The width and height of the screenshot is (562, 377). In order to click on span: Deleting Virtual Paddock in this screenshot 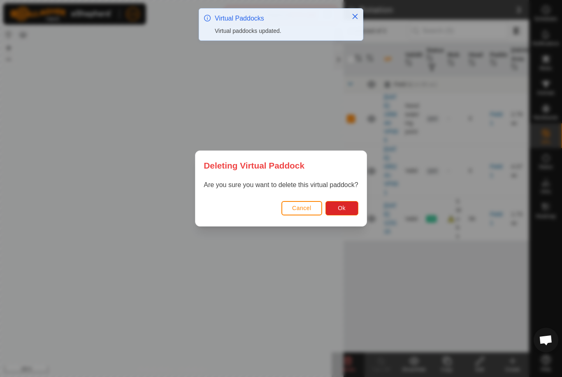, I will do `click(254, 165)`.